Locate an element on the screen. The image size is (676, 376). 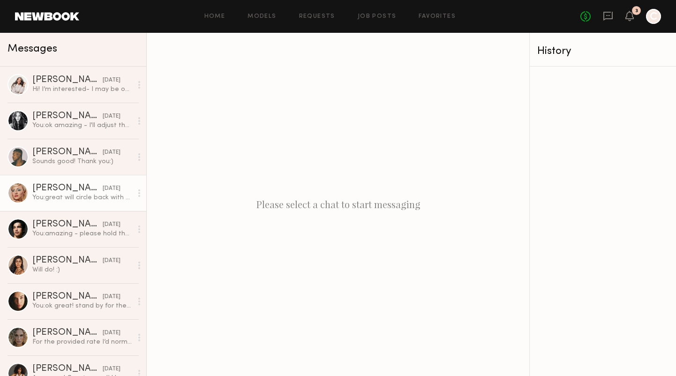
div: You: ok amazing - I'll adjust the booking is located at coordinates (82, 125).